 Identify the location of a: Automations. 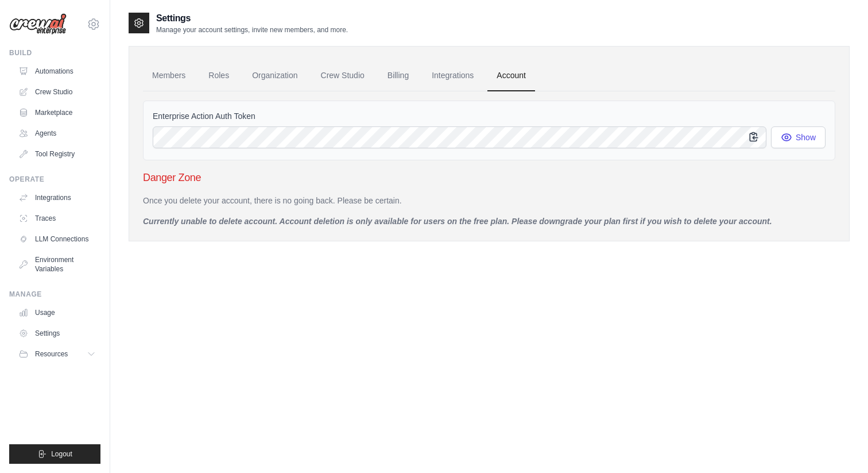
(57, 72).